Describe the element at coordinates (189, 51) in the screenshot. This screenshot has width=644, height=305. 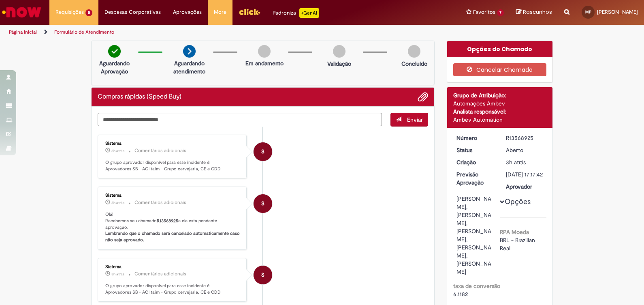
I see `img: arrow-next.png` at that location.